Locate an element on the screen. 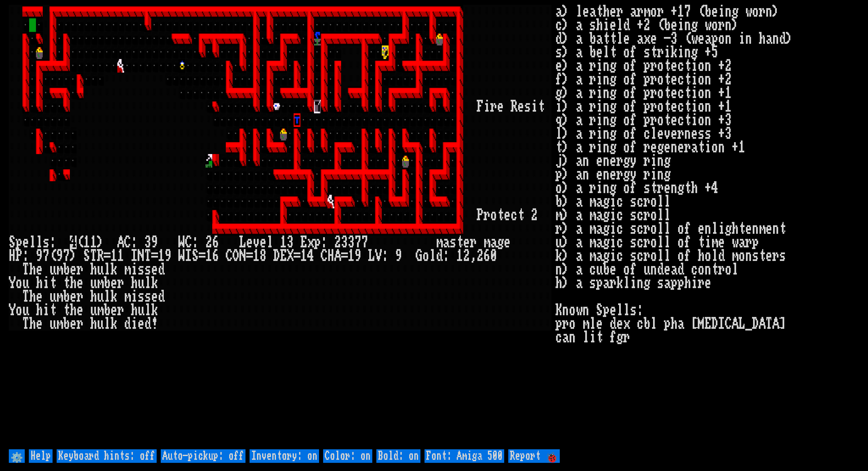 The image size is (868, 471). div: a is located at coordinates (494, 242).